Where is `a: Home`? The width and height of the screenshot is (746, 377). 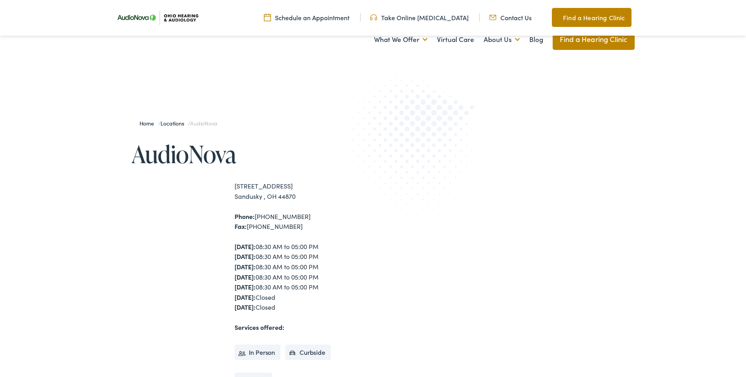 a: Home is located at coordinates (149, 123).